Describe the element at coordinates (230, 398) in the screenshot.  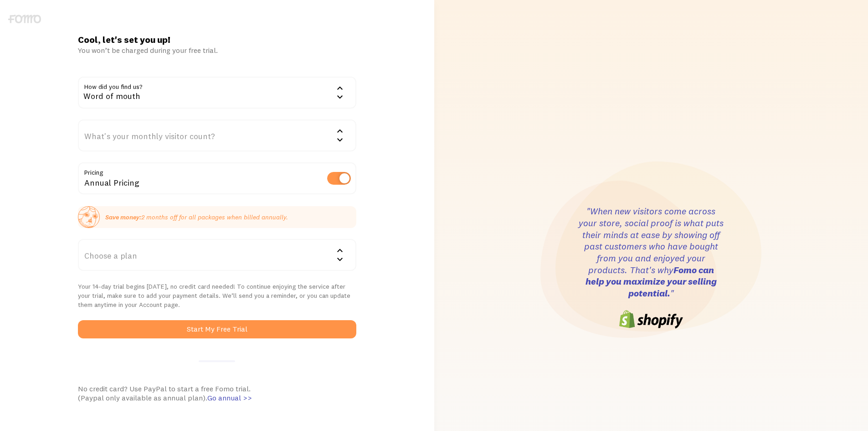
I see `span: Go annual >>` at that location.